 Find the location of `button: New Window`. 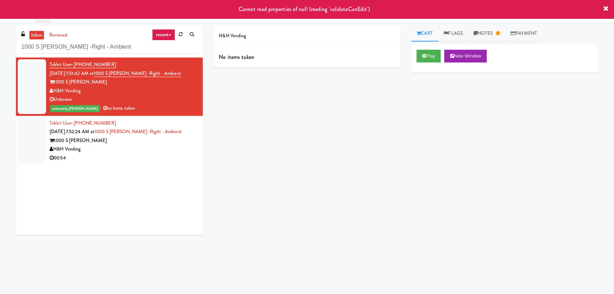

button: New Window is located at coordinates (466, 56).